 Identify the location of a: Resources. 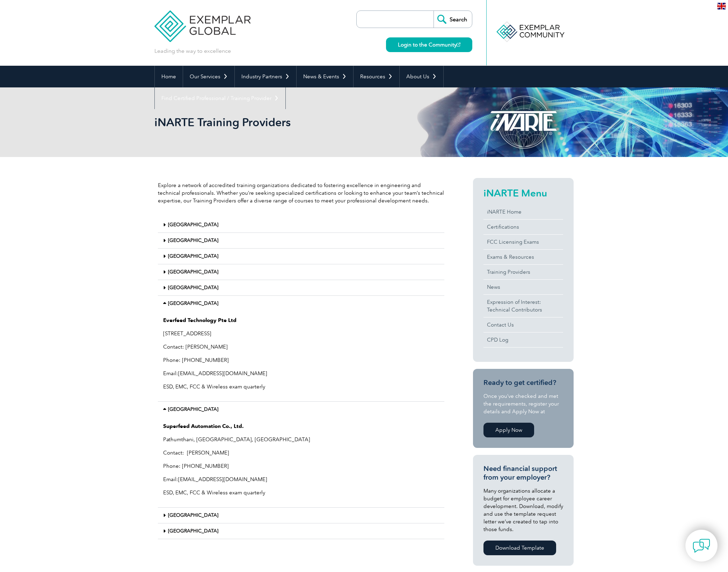
(376, 76).